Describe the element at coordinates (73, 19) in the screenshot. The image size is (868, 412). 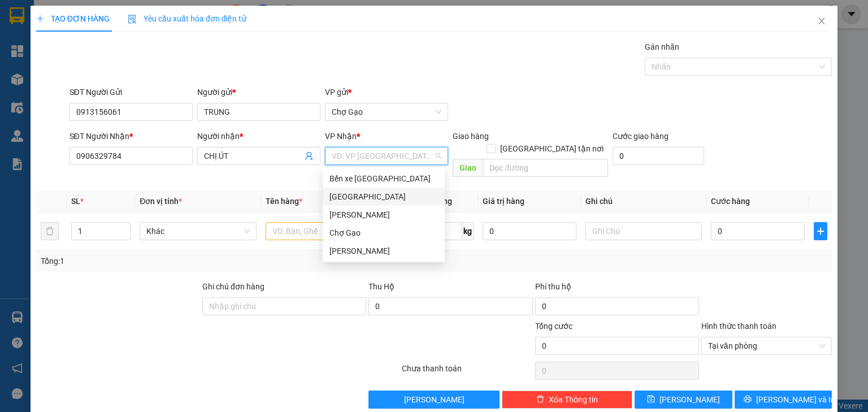
I see `span: TẠO ĐƠN HÀNG` at that location.